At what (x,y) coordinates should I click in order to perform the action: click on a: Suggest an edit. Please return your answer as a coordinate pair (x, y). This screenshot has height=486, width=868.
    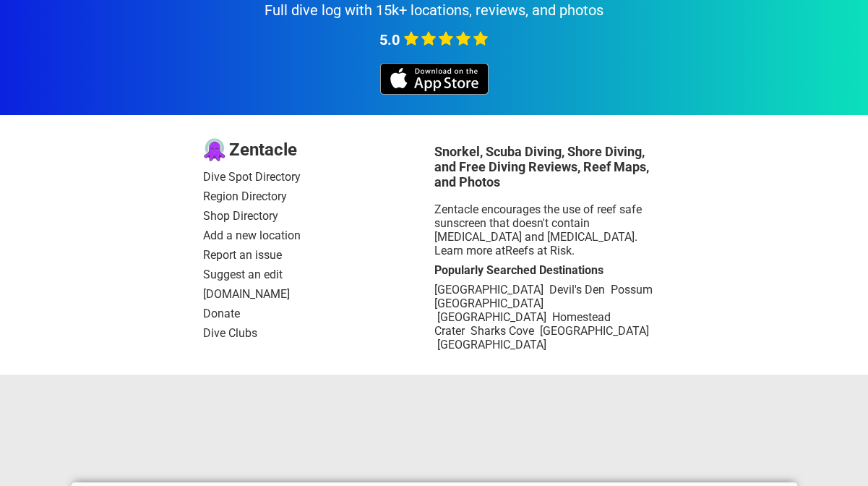
    Looking at the image, I should click on (319, 274).